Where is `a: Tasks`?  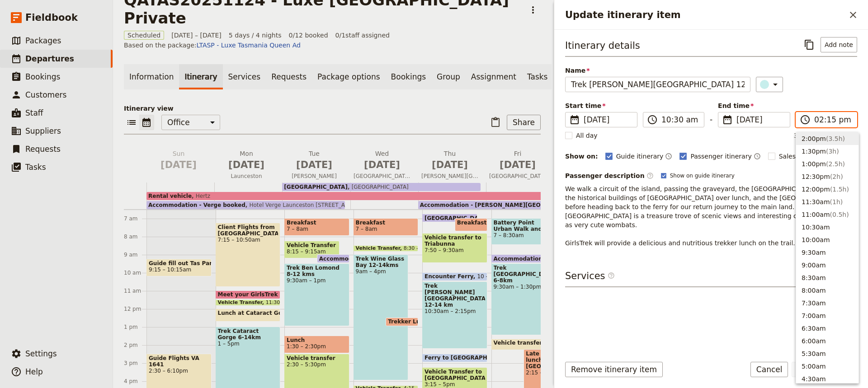
a: Tasks is located at coordinates (537, 77).